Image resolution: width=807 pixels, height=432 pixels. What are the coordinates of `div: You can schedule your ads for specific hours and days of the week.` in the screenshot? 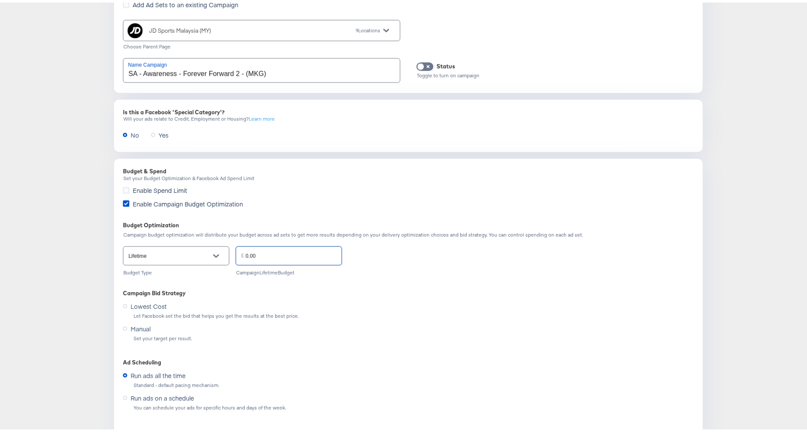 It's located at (413, 406).